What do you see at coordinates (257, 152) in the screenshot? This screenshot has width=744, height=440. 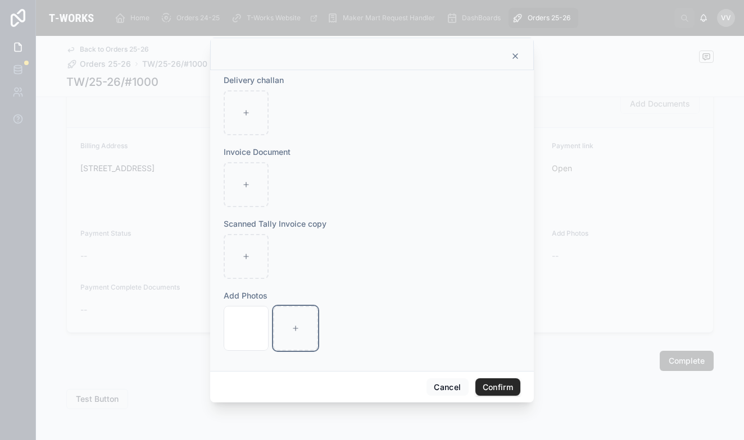 I see `span: Invoice Document` at bounding box center [257, 152].